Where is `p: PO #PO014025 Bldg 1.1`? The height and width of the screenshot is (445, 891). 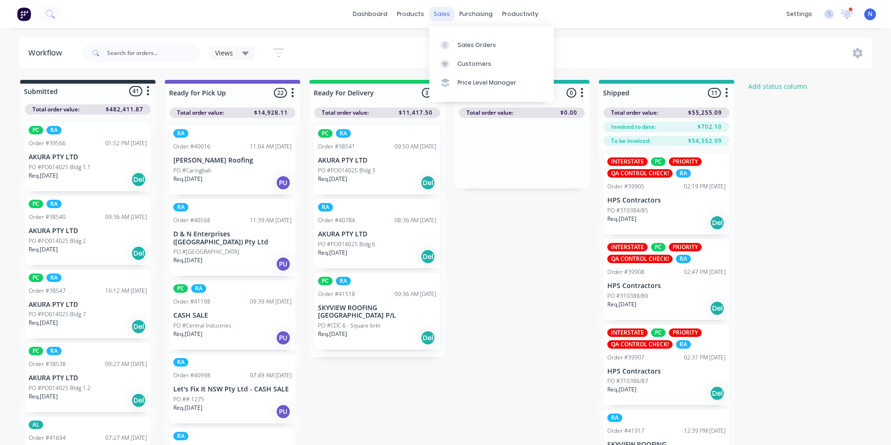 p: PO #PO014025 Bldg 1.1 is located at coordinates (60, 167).